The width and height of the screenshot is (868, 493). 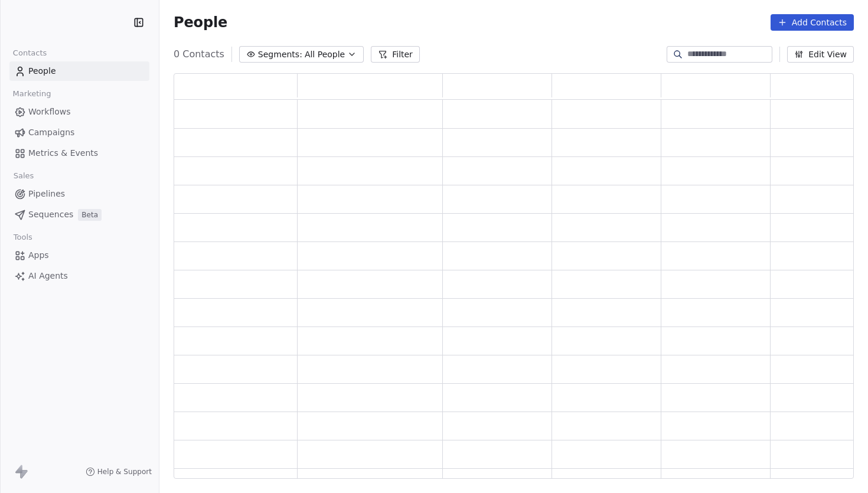 What do you see at coordinates (48, 276) in the screenshot?
I see `span: AI Agents` at bounding box center [48, 276].